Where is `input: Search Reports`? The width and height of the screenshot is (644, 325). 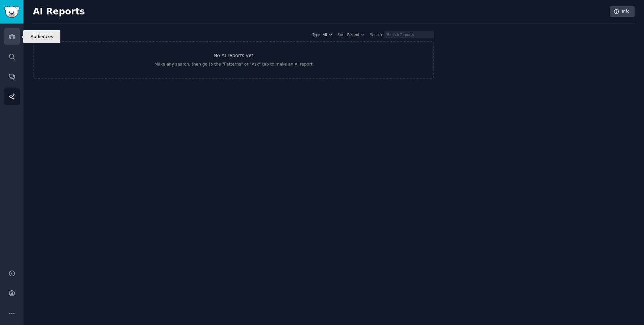 input: Search Reports is located at coordinates (409, 34).